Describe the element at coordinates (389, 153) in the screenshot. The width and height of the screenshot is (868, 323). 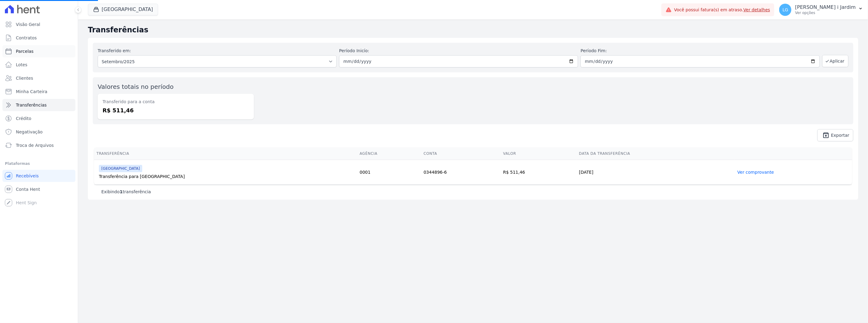
I see `th: Agência` at that location.